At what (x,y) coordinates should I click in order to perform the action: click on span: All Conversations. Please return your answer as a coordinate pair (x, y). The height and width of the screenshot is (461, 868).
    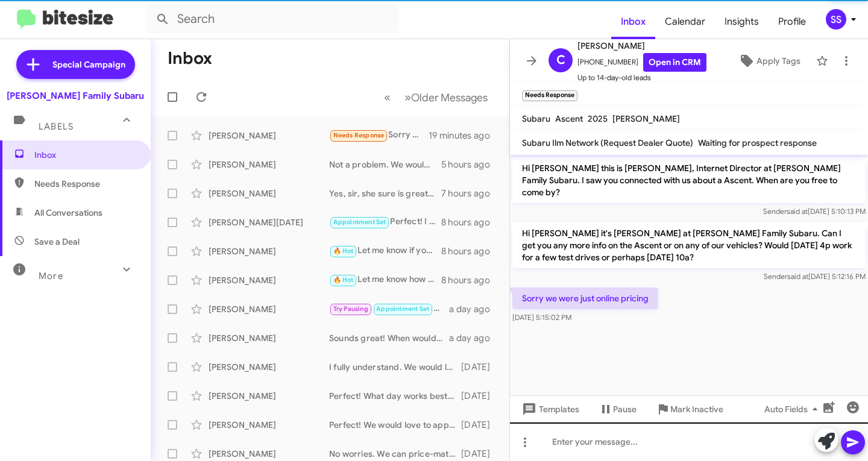
    Looking at the image, I should click on (68, 213).